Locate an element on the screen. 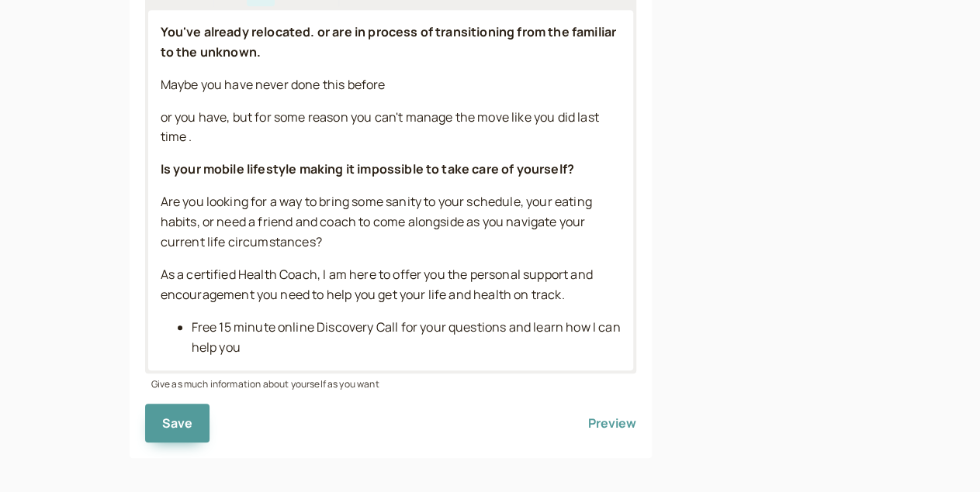 This screenshot has width=980, height=492. span: or you have, but for some reason you can't manage the move like you did last time . is located at coordinates (380, 127).